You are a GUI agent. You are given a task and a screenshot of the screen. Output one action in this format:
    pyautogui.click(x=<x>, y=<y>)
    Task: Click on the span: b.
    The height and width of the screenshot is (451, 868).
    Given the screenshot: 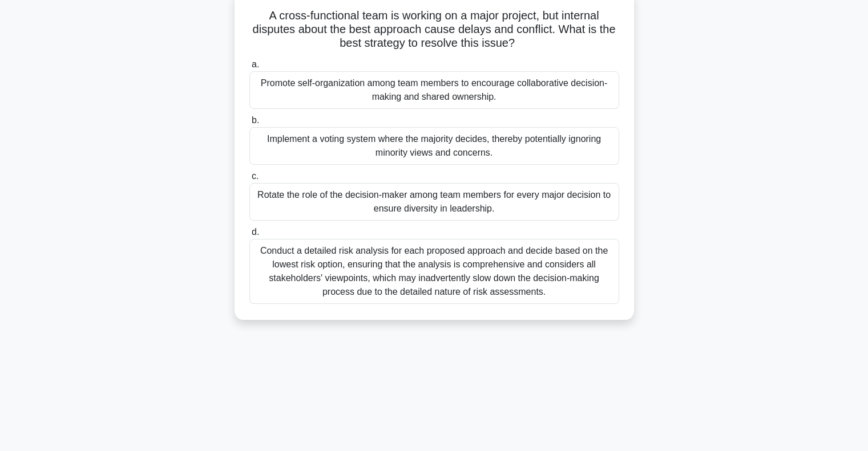 What is the action you would take?
    pyautogui.click(x=255, y=120)
    